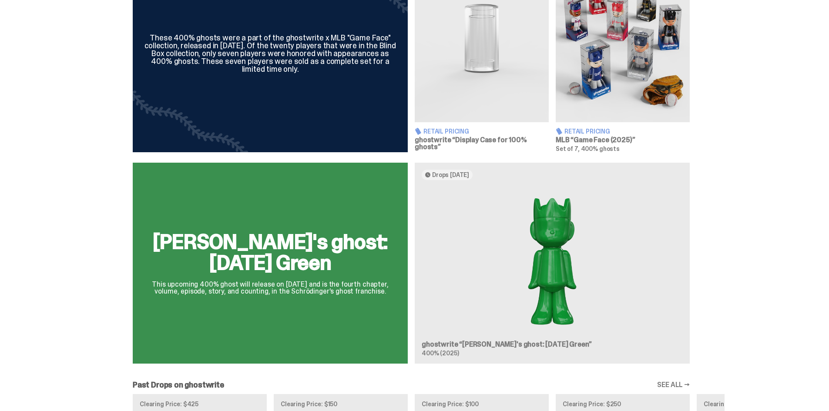  What do you see at coordinates (178, 385) in the screenshot?
I see `h2: Past Drops on ghostwrite` at bounding box center [178, 385].